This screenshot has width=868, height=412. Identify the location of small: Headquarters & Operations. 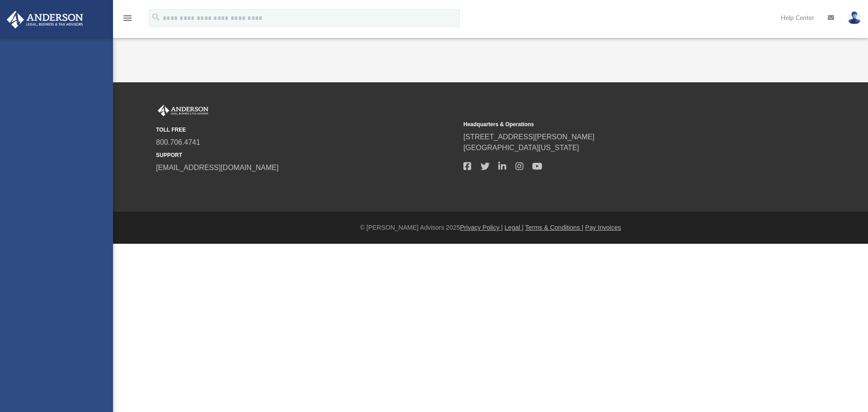
(614, 124).